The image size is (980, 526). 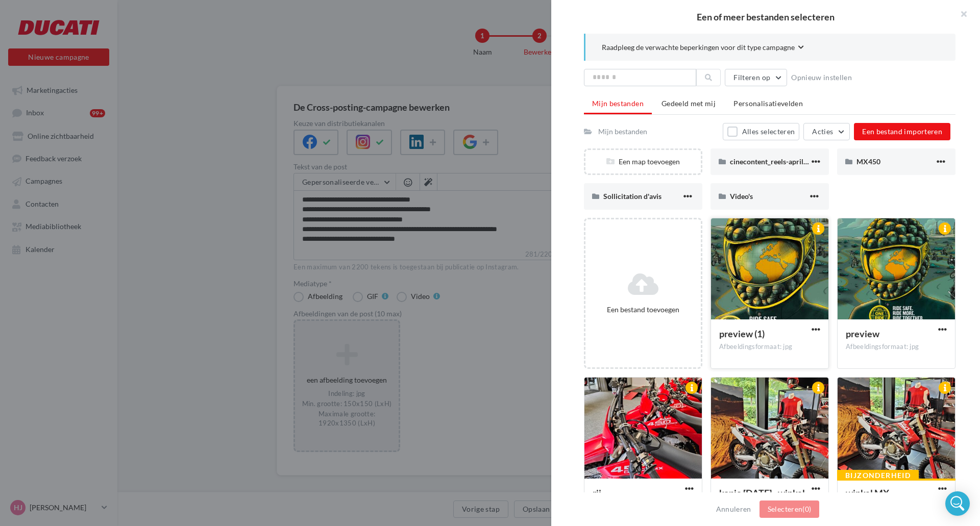 What do you see at coordinates (902, 132) in the screenshot?
I see `button: Een bestand importeren` at bounding box center [902, 132].